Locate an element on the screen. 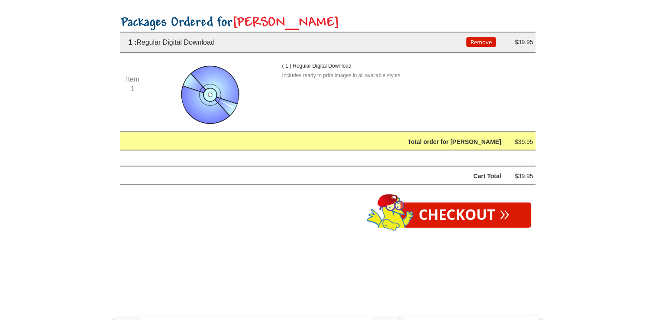 The height and width of the screenshot is (320, 655). h2: Packages Ordered for is located at coordinates (328, 23).